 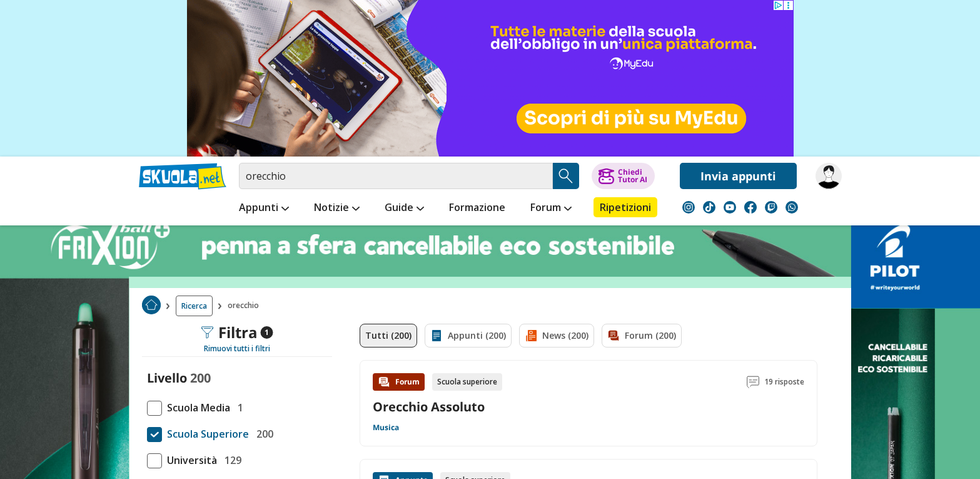 I want to click on img: Reginaceleste, so click(x=829, y=176).